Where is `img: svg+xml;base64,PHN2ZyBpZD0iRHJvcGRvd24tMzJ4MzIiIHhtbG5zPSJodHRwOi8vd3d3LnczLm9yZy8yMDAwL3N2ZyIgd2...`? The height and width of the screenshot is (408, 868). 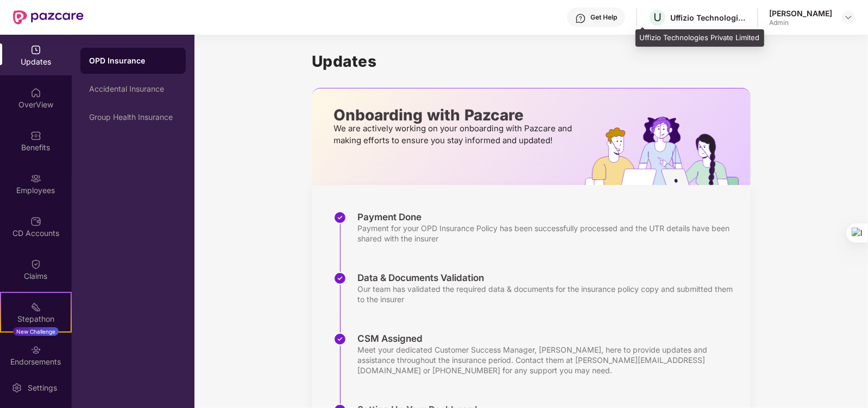 img: svg+xml;base64,PHN2ZyBpZD0iRHJvcGRvd24tMzJ4MzIiIHhtbG5zPSJodHRwOi8vd3d3LnczLm9yZy8yMDAwL3N2ZyIgd2... is located at coordinates (849, 17).